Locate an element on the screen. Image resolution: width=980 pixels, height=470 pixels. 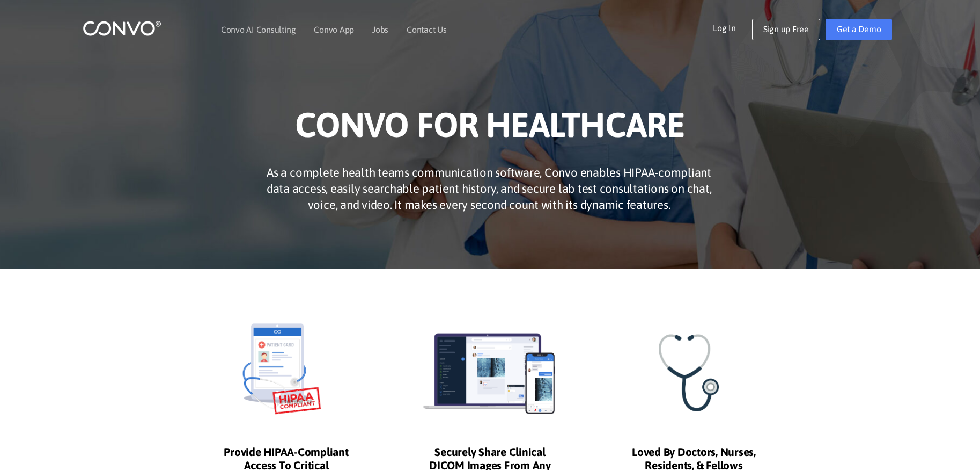
a: Convo App is located at coordinates (334, 30).